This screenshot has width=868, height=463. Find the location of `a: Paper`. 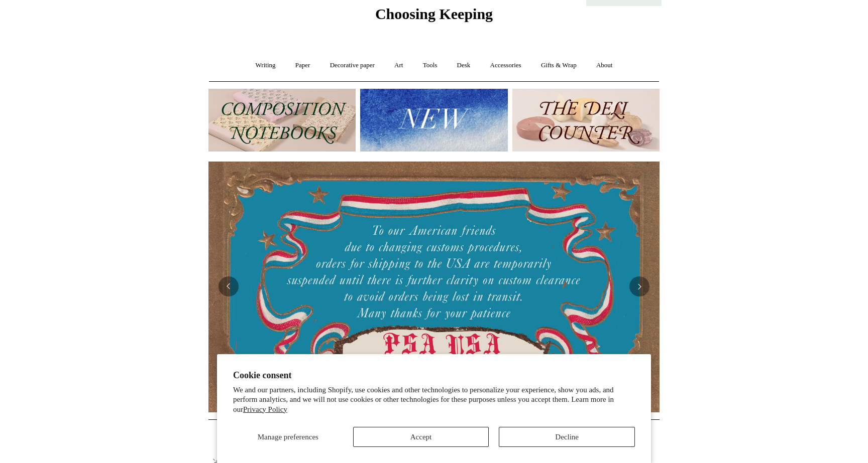

a: Paper is located at coordinates (303, 65).